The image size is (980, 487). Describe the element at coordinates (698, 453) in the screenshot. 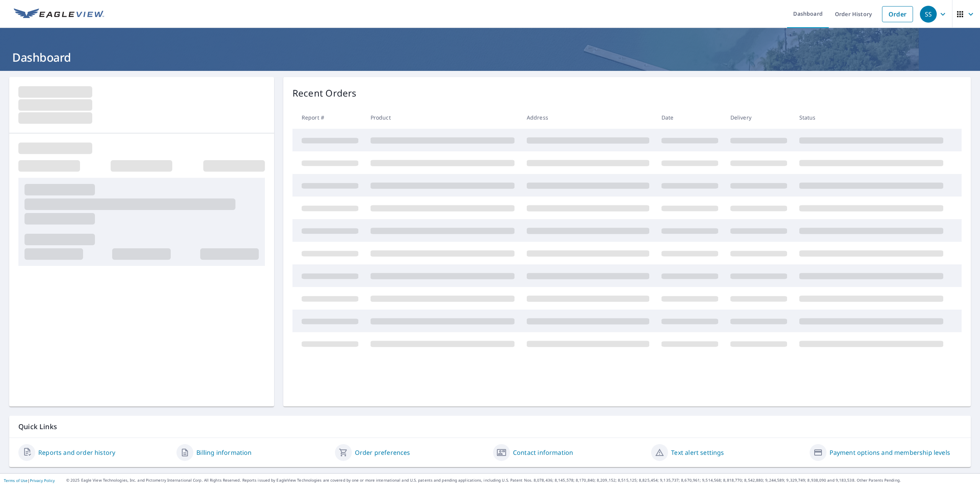

I see `a: Text alert settings` at that location.